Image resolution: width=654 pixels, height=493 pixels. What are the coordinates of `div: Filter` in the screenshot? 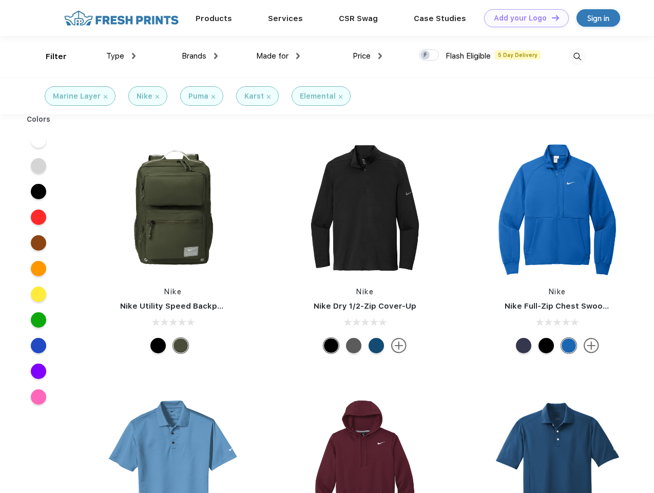 It's located at (56, 56).